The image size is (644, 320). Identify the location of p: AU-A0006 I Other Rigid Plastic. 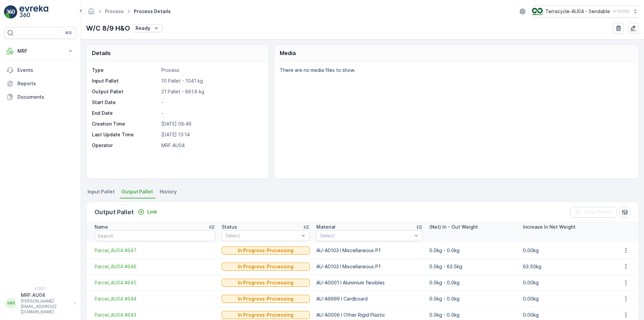
(369, 315).